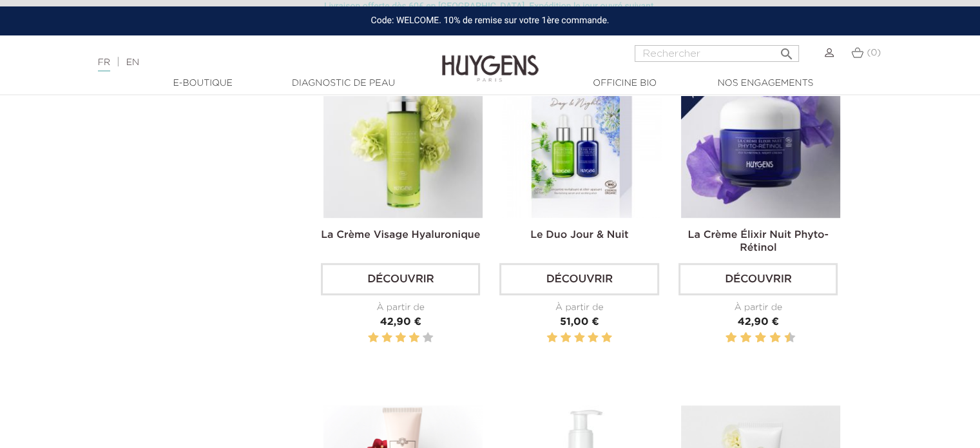 The height and width of the screenshot is (448, 980). Describe the element at coordinates (400, 235) in the screenshot. I see `a: La Crème Visage Hyaluronique` at that location.